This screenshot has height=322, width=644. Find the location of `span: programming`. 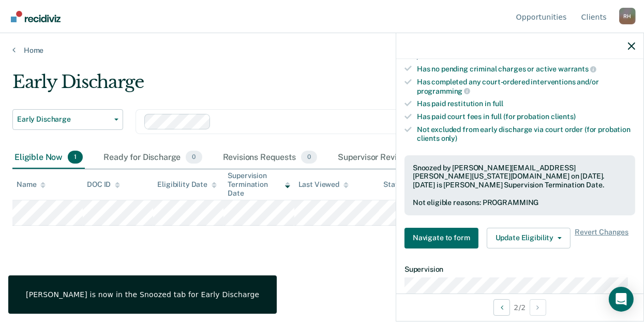

span: programming is located at coordinates (443, 91).